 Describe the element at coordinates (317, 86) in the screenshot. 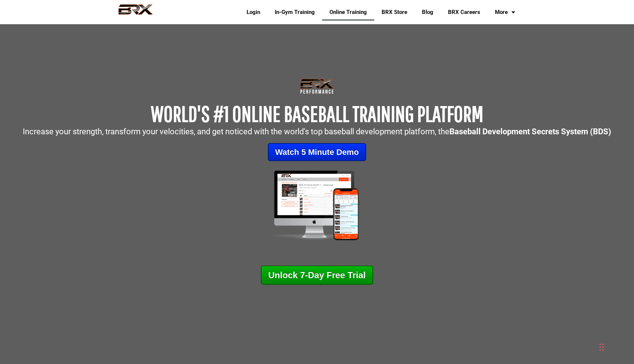

I see `img: Transparent-Black-BRX-Logo-White-Performance` at that location.